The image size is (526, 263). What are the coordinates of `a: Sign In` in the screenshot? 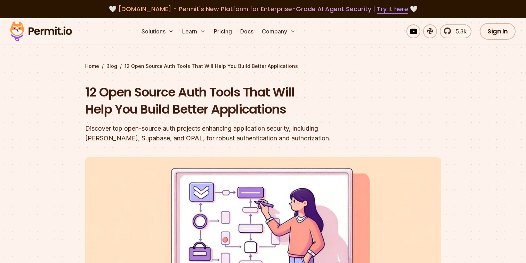 It's located at (498, 31).